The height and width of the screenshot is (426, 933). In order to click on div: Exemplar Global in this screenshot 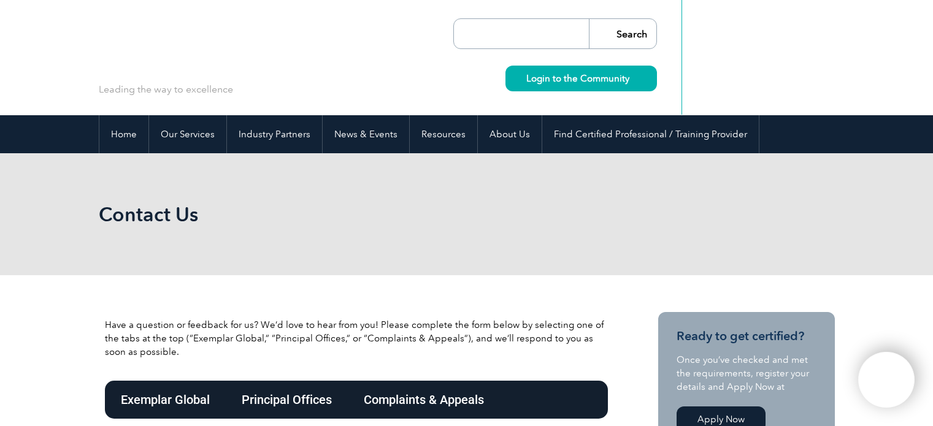, I will do `click(165, 400)`.